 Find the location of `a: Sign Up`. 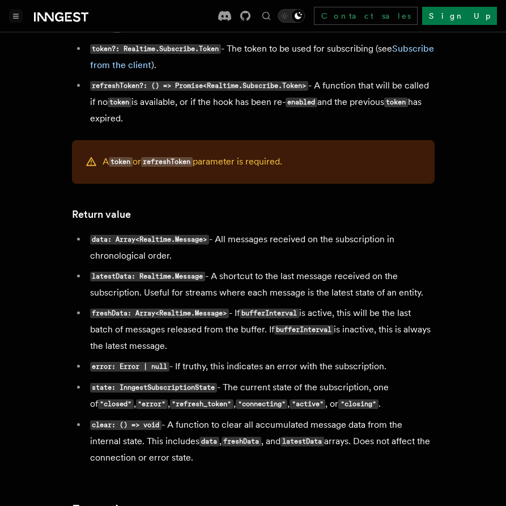

a: Sign Up is located at coordinates (460, 16).